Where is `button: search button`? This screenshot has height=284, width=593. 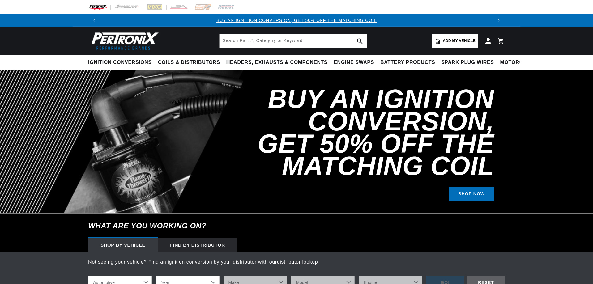
button: search button is located at coordinates (360, 41).